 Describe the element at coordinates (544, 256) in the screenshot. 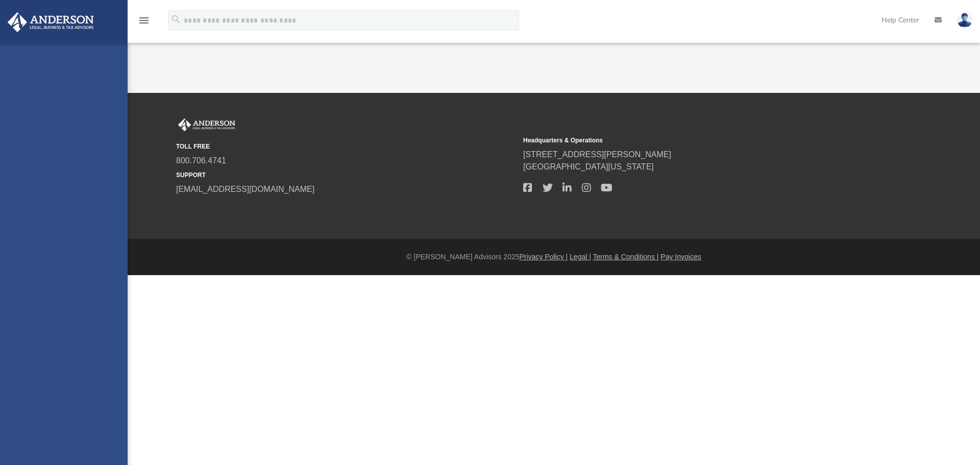

I see `a: Privacy Policy |` at that location.